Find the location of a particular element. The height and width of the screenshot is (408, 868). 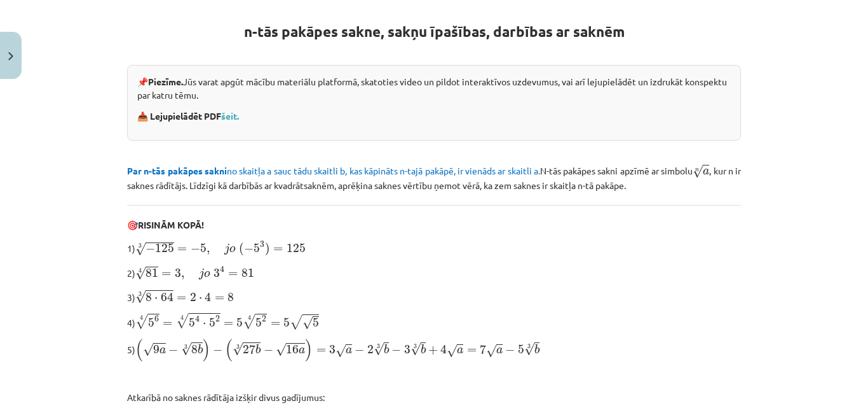

p: 3) is located at coordinates (434, 296).